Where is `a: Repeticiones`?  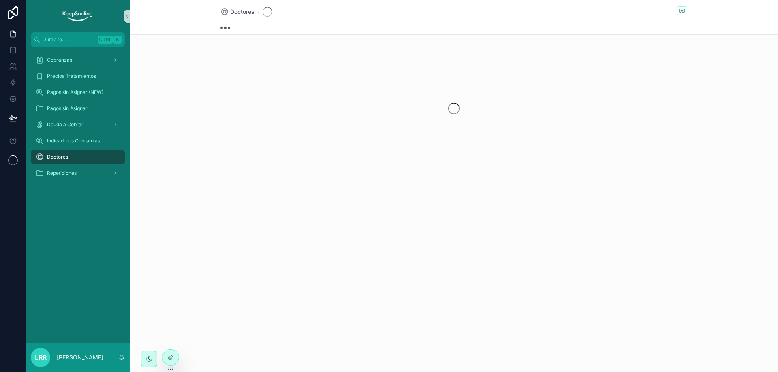 a: Repeticiones is located at coordinates (78, 173).